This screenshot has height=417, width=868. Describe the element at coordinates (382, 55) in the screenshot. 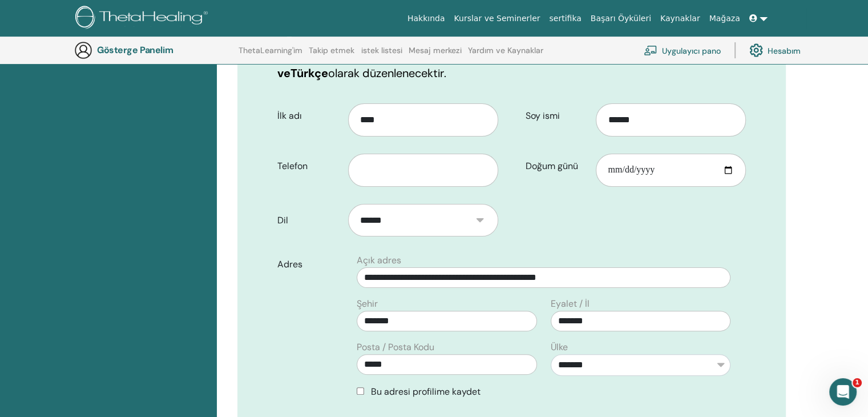

I see `a: istek listesi` at that location.